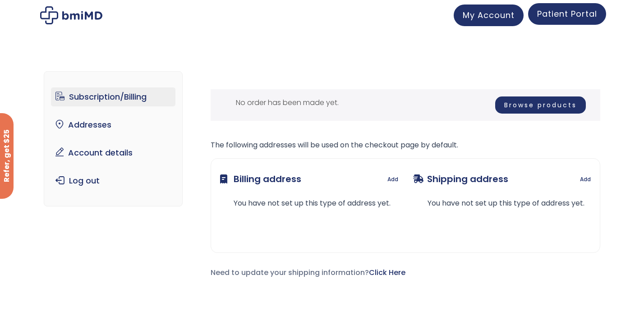  Describe the element at coordinates (71, 16) in the screenshot. I see `div: My account` at that location.